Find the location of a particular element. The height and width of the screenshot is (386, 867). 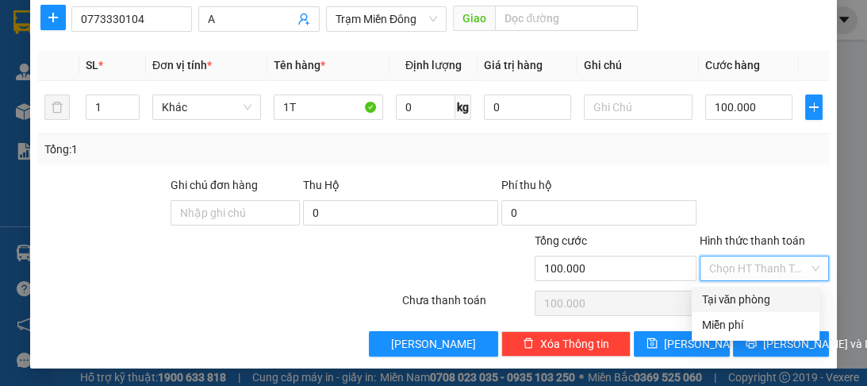

input: Ghi chú đơn hàng is located at coordinates (235, 213).